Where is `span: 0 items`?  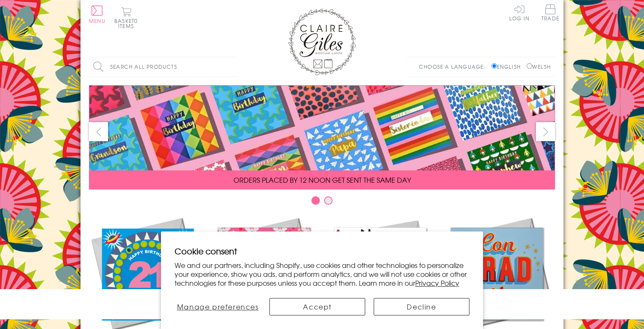
span: 0 items is located at coordinates (128, 23).